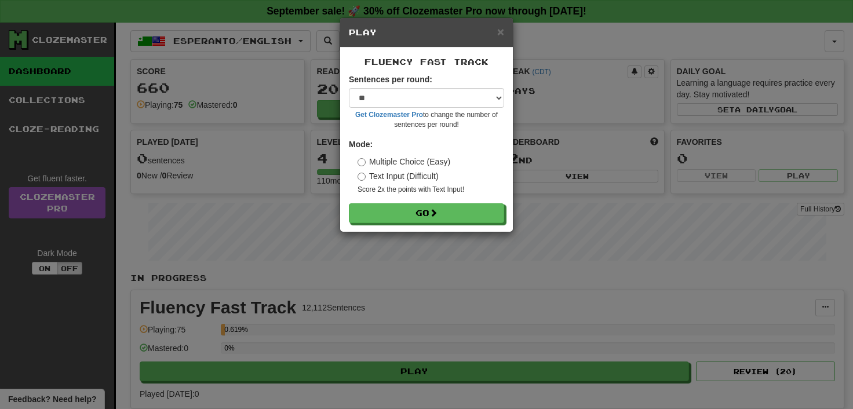 Image resolution: width=853 pixels, height=409 pixels. I want to click on label: Sentences per round:, so click(391, 79).